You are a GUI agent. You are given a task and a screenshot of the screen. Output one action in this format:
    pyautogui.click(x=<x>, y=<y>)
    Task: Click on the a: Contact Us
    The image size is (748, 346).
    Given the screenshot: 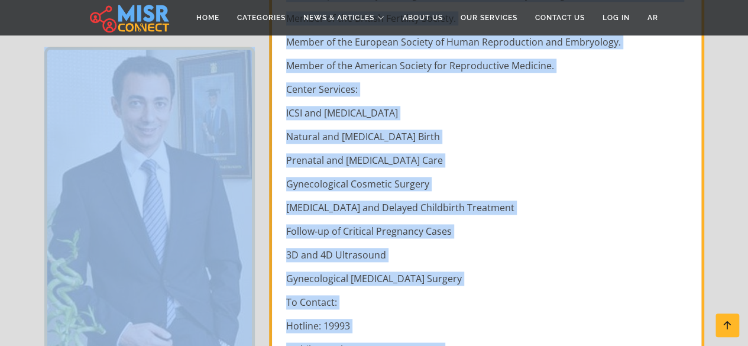 What is the action you would take?
    pyautogui.click(x=560, y=18)
    